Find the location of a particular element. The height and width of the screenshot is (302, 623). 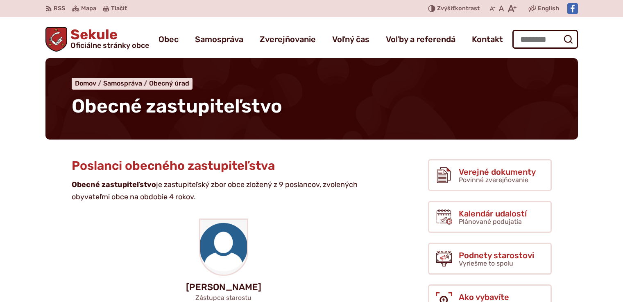

a: Voľný čas is located at coordinates (351, 39).